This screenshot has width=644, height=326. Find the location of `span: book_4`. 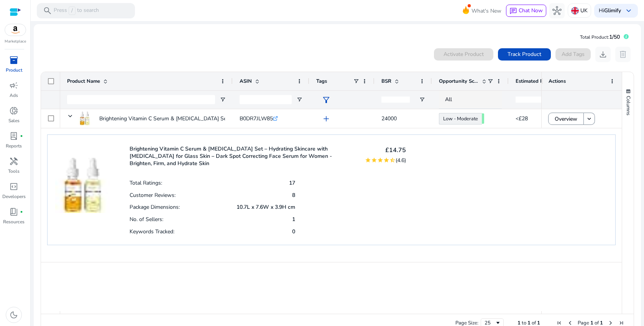

span: book_4 is located at coordinates (14, 212).